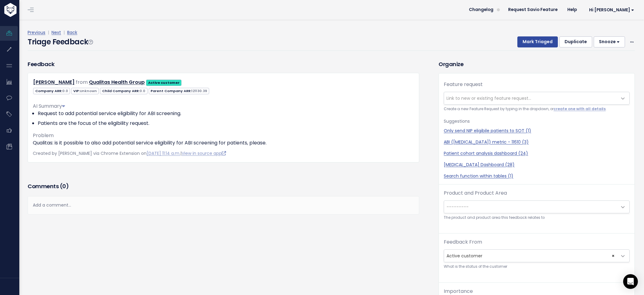 This screenshot has width=644, height=295. Describe the element at coordinates (51, 91) in the screenshot. I see `span: Company ARR:` at that location.